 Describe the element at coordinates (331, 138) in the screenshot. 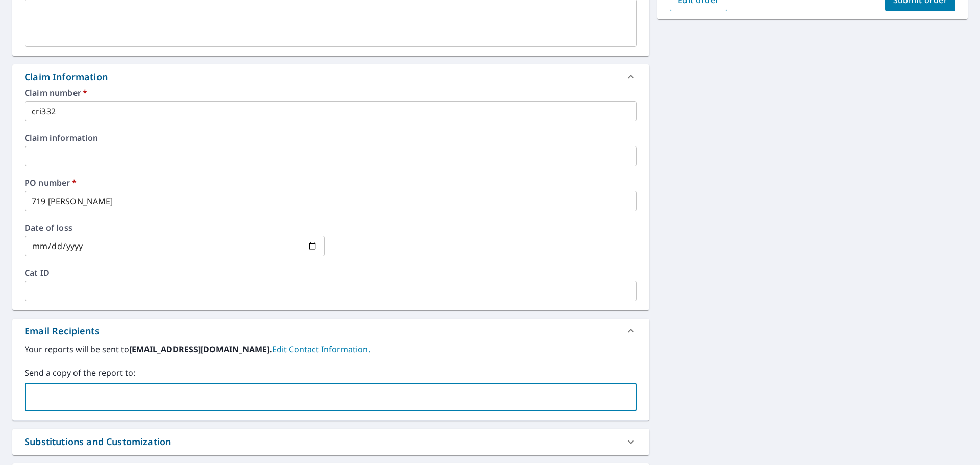

I see `label: Claim information` at that location.